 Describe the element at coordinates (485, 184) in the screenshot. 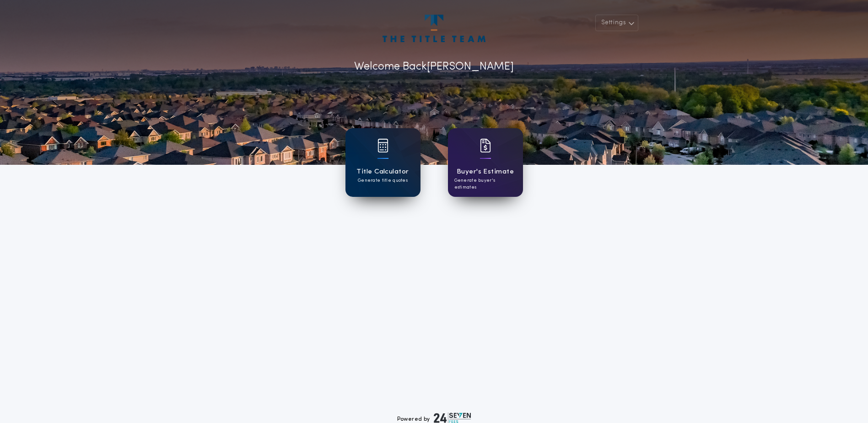

I see `p: Generate buyer's estimates` at that location.